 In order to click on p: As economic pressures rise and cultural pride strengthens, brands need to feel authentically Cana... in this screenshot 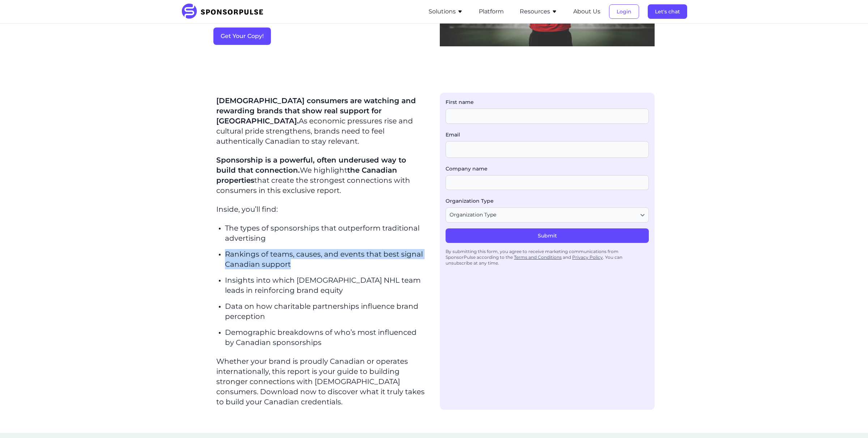, I will do `click(321, 121)`.